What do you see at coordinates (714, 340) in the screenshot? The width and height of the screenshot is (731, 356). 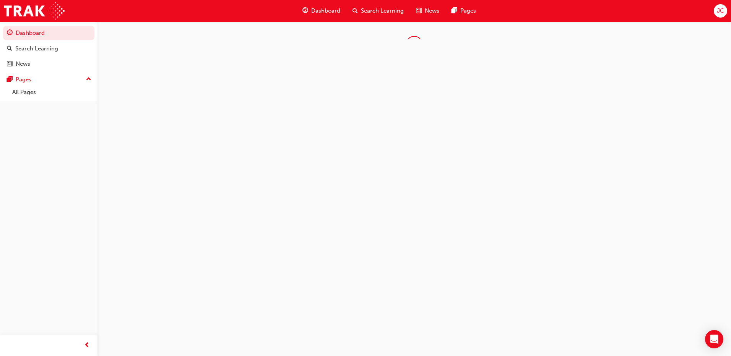 I see `div: Open Intercom Messenger` at bounding box center [714, 340].